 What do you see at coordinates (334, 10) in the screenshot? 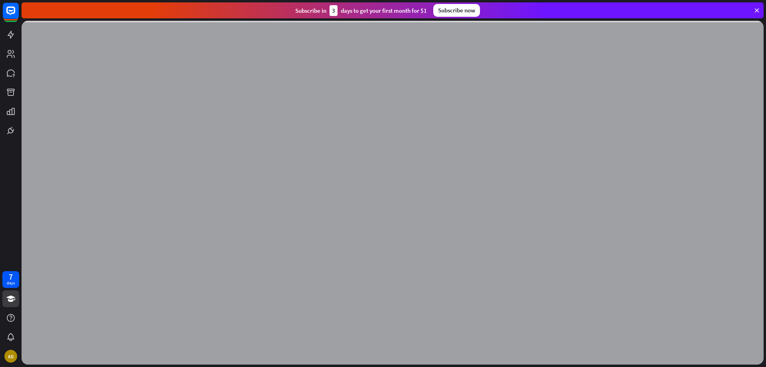
I see `div: 3` at bounding box center [334, 10].